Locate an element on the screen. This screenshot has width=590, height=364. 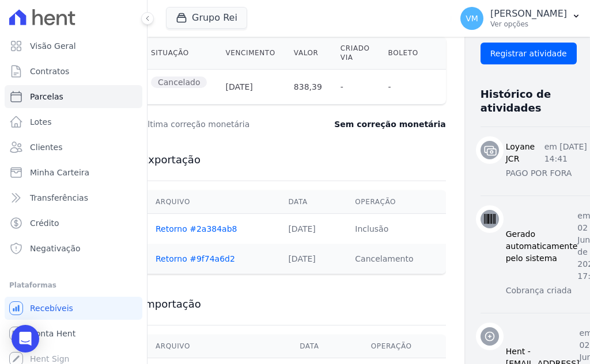
a: Conta Hent is located at coordinates (73, 334).